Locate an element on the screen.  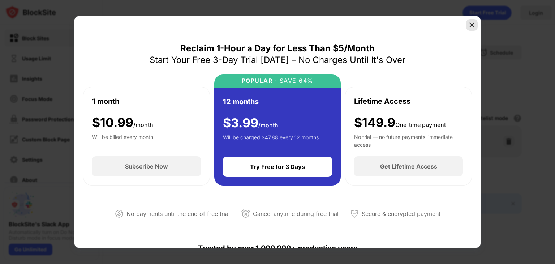
div: No trial — no future payments, immediate access is located at coordinates (408, 140).